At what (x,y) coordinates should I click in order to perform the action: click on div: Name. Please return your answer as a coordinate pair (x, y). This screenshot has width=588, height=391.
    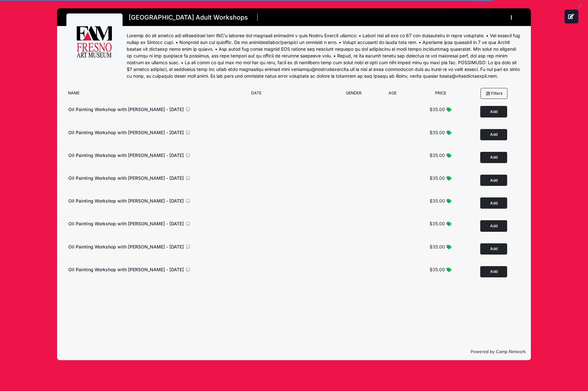
    Looking at the image, I should click on (156, 95).